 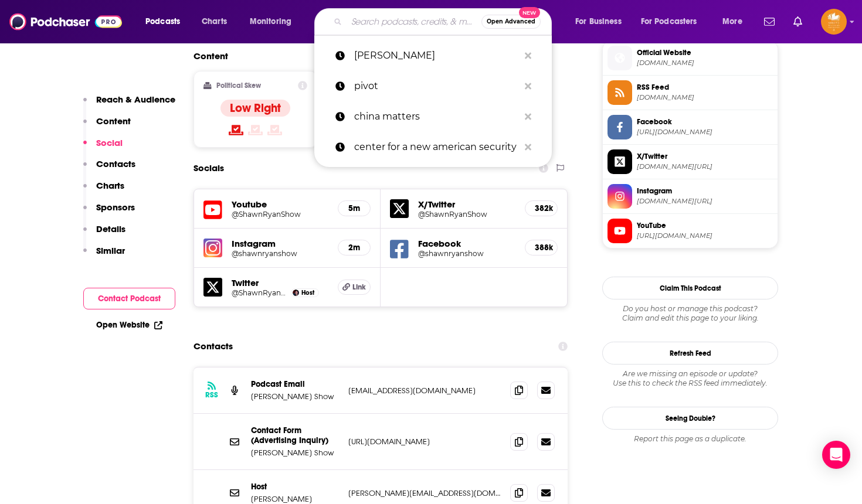 What do you see at coordinates (414, 22) in the screenshot?
I see `input: Search podcasts, credits, & more...` at bounding box center [414, 22].